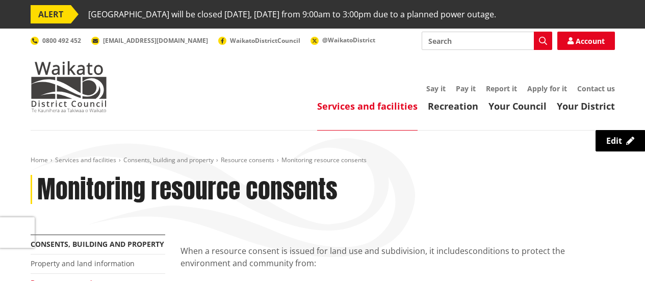 The height and width of the screenshot is (281, 645). What do you see at coordinates (259, 40) in the screenshot?
I see `a: WaikatoDistrictCouncil` at bounding box center [259, 40].